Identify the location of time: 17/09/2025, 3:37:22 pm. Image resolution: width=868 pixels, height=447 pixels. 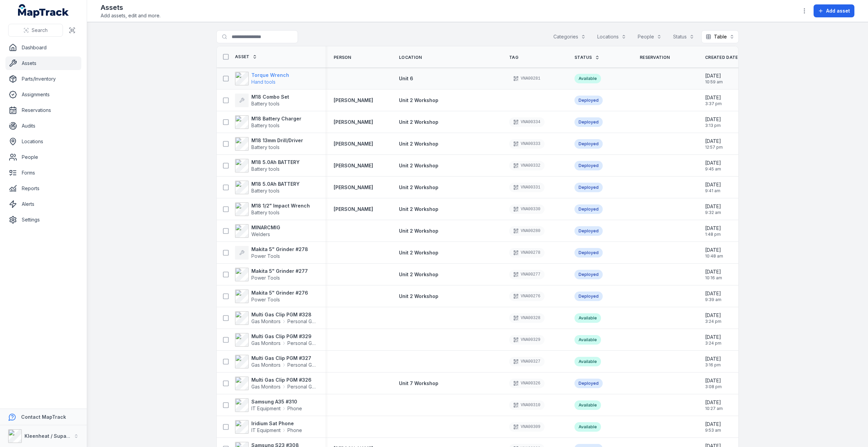
(713, 100).